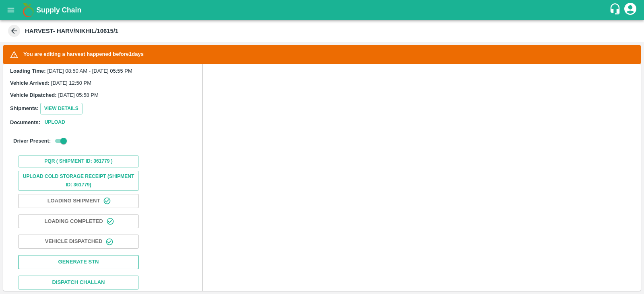  I want to click on label: Loading Time:, so click(28, 71).